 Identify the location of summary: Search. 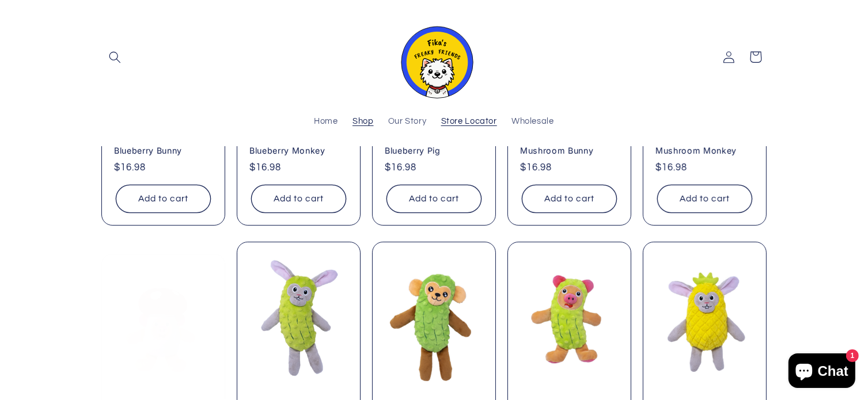
(114, 57).